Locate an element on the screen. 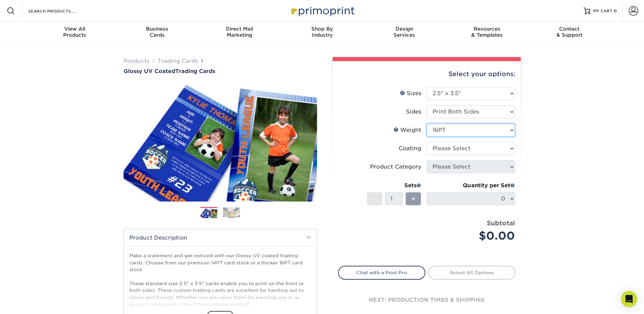 The height and width of the screenshot is (314, 644). a: Contact& Support is located at coordinates (569, 32).